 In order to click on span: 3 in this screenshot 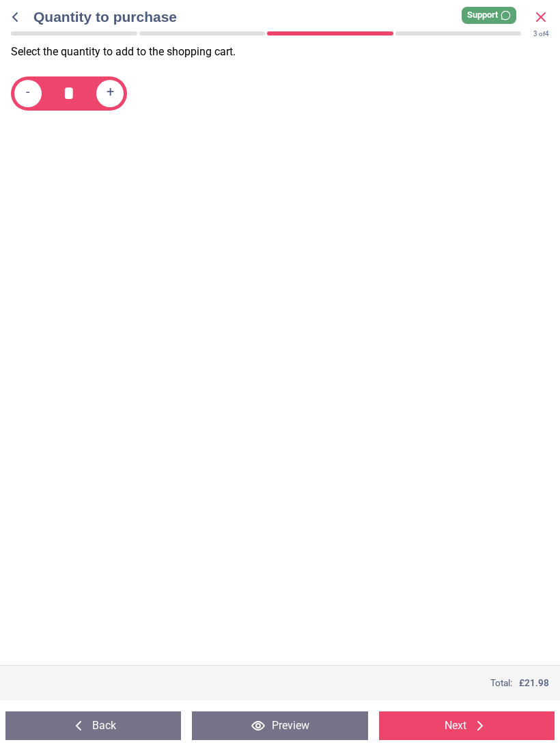, I will do `click(535, 33)`.